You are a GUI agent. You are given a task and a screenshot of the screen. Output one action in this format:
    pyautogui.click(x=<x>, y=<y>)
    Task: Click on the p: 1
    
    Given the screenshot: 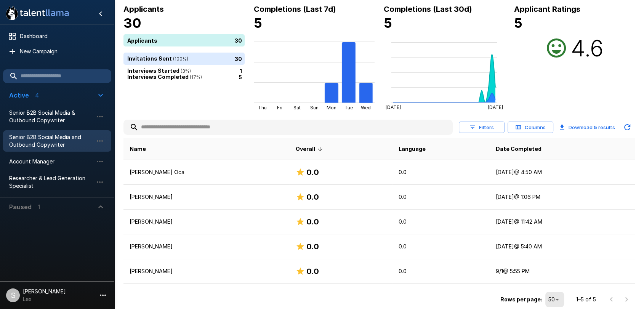 What is the action you would take?
    pyautogui.click(x=241, y=70)
    